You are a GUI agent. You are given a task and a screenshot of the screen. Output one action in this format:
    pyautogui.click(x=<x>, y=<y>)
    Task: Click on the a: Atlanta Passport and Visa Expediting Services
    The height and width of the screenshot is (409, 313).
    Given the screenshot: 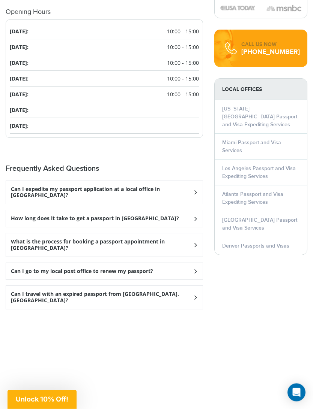 What is the action you would take?
    pyautogui.click(x=252, y=199)
    